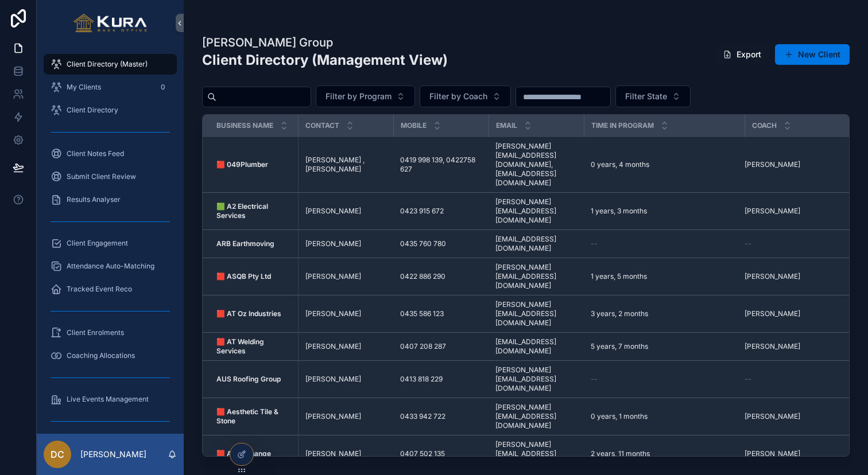  I want to click on span: DC, so click(58, 454).